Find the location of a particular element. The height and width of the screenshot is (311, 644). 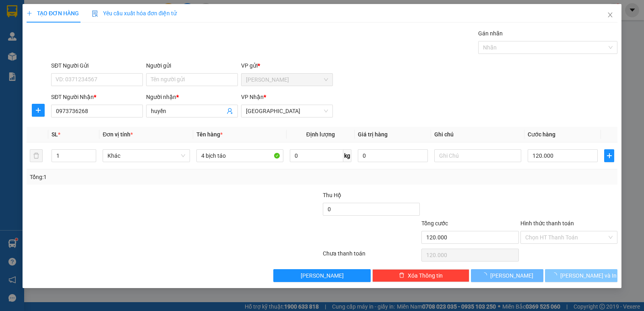

div: VP gửi is located at coordinates (287, 66).